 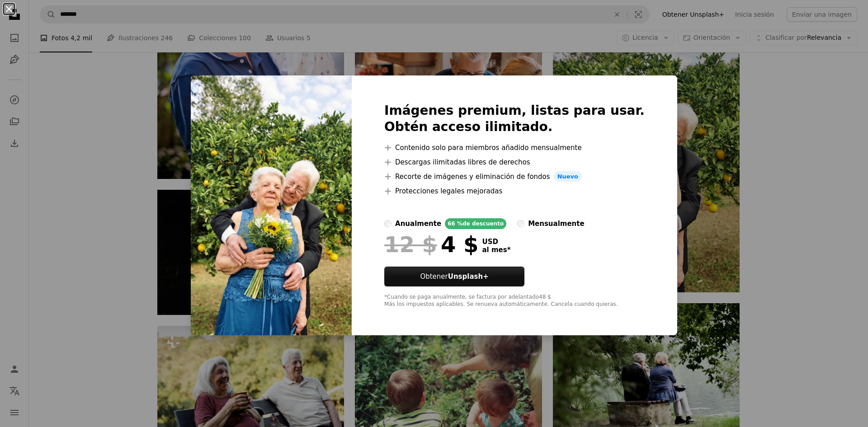 What do you see at coordinates (271, 206) in the screenshot?
I see `img: premium_photo-1680291646108-f45c0b0d7357` at bounding box center [271, 206].